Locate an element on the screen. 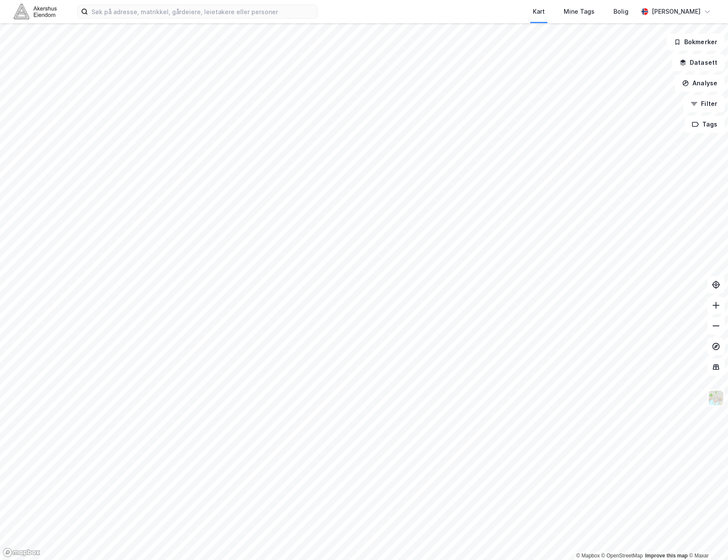 This screenshot has height=560, width=728. button: Tags is located at coordinates (704, 124).